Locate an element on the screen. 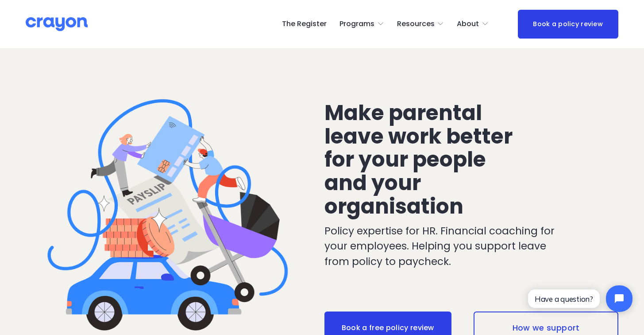 This screenshot has height=335, width=644. button: Have a question? is located at coordinates (43, 21).